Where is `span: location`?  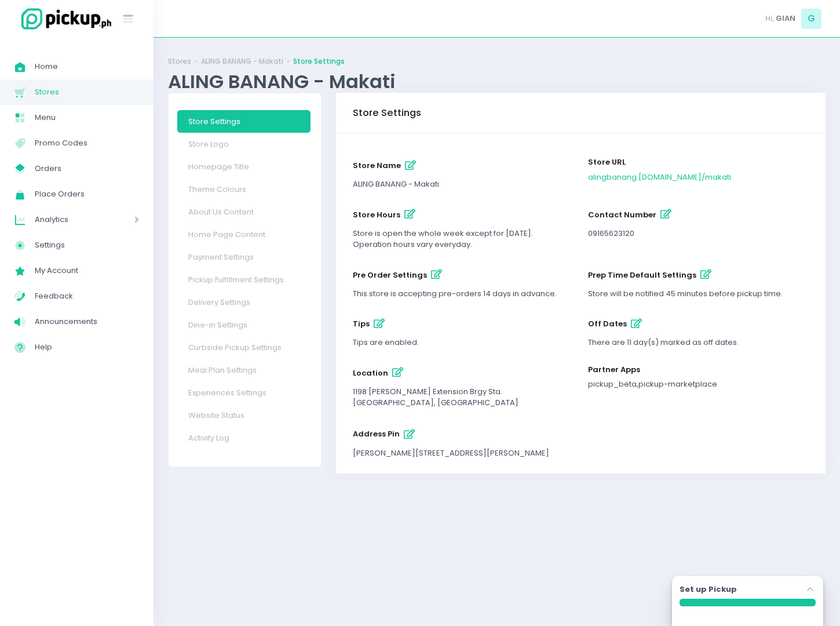 span: location is located at coordinates (370, 372).